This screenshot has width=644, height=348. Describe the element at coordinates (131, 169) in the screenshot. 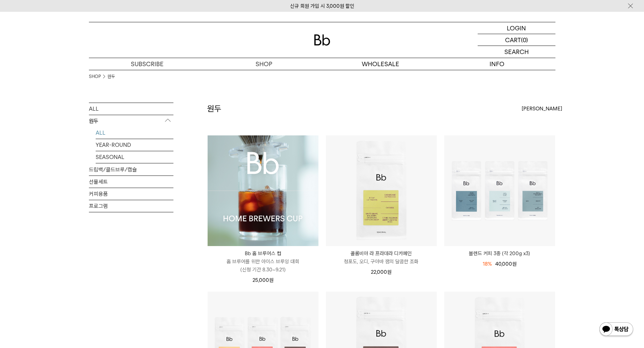

I see `a: 드립백/콜드브루/캡슐` at that location.